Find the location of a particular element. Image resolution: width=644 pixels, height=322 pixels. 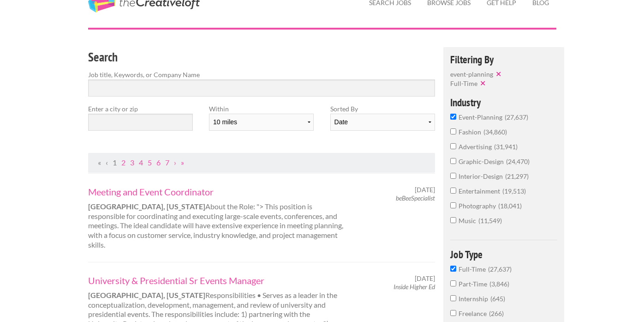

a: Page 6 is located at coordinates (158, 162).